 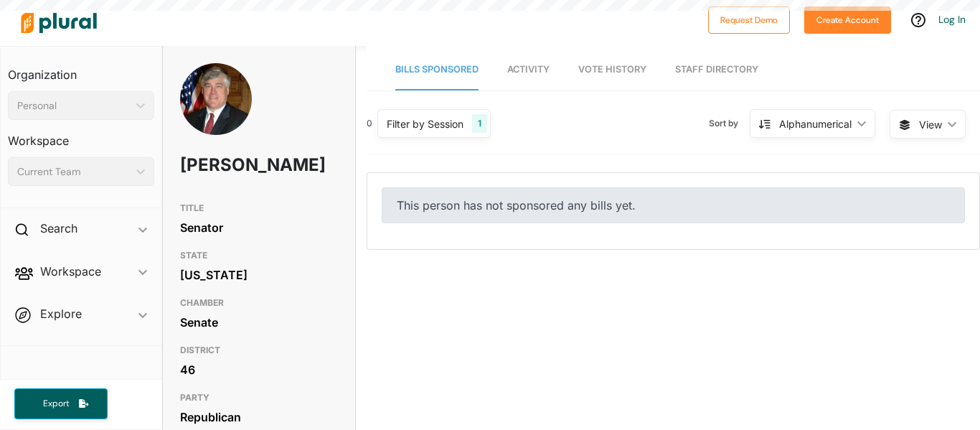 I want to click on div: 0, so click(x=369, y=123).